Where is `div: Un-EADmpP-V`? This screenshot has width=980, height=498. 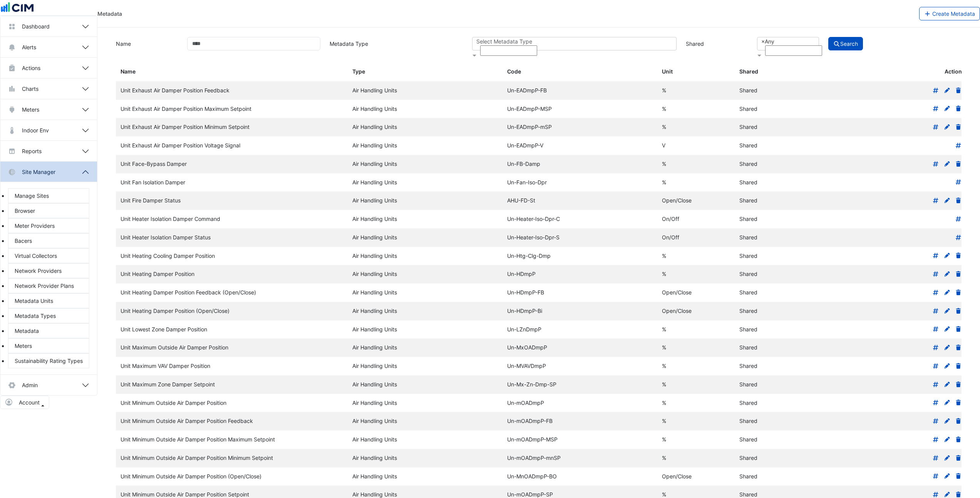
div: Un-EADmpP-V is located at coordinates (580, 145).